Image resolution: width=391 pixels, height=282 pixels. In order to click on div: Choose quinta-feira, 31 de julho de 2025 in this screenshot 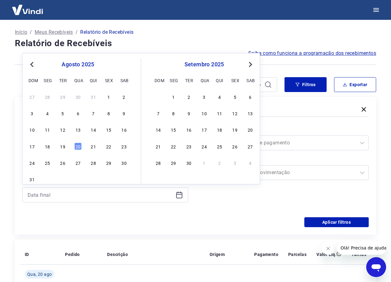, I will do `click(94, 97)`.